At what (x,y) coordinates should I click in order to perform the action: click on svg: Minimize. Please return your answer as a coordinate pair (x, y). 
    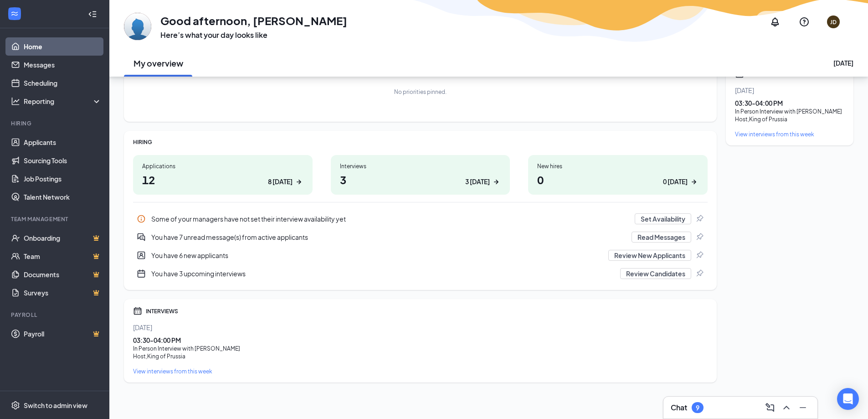
    Looking at the image, I should click on (803, 408).